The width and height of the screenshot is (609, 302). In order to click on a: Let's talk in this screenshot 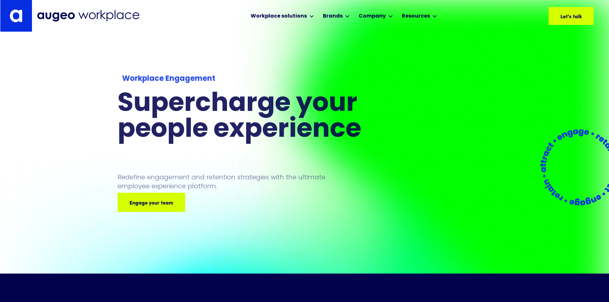, I will do `click(571, 16)`.